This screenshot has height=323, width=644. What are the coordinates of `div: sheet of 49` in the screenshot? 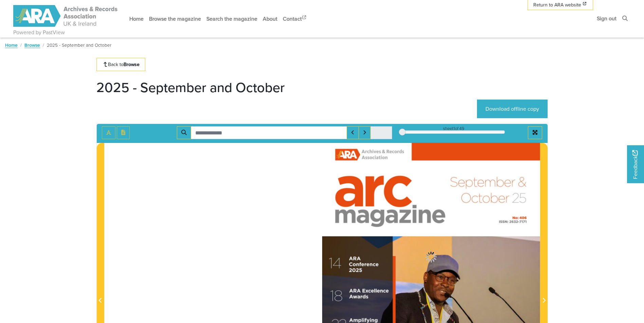 It's located at (454, 128).